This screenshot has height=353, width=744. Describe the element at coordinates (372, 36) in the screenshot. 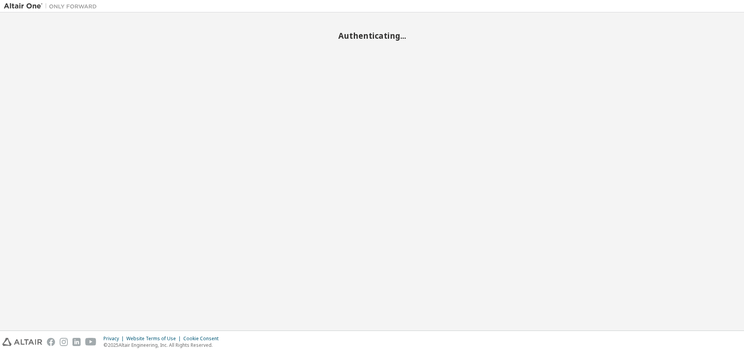

I see `h2: Authenticating...` at that location.